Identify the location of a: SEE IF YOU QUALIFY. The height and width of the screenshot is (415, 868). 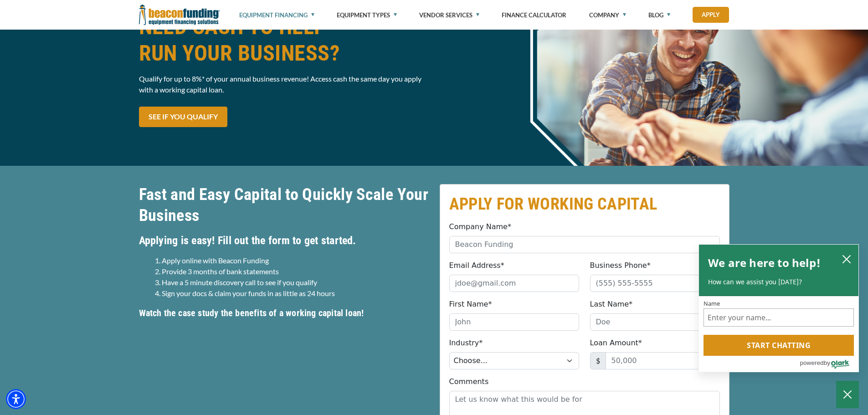
(183, 117).